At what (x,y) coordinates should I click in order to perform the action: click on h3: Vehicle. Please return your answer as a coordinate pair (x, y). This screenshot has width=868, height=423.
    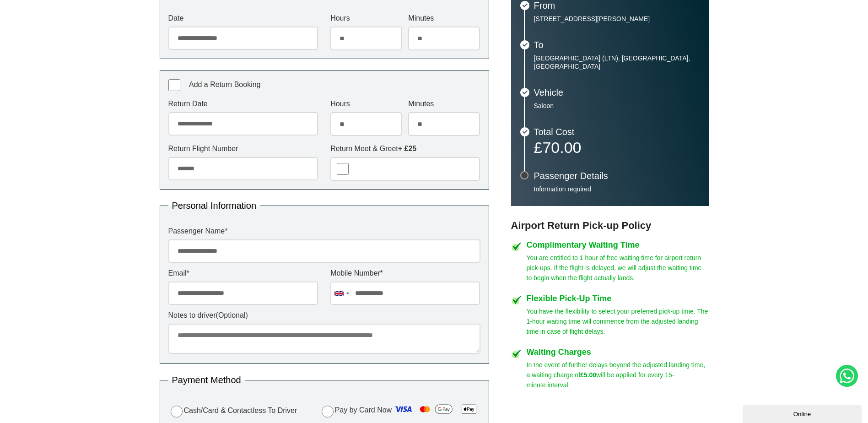
    Looking at the image, I should click on (617, 92).